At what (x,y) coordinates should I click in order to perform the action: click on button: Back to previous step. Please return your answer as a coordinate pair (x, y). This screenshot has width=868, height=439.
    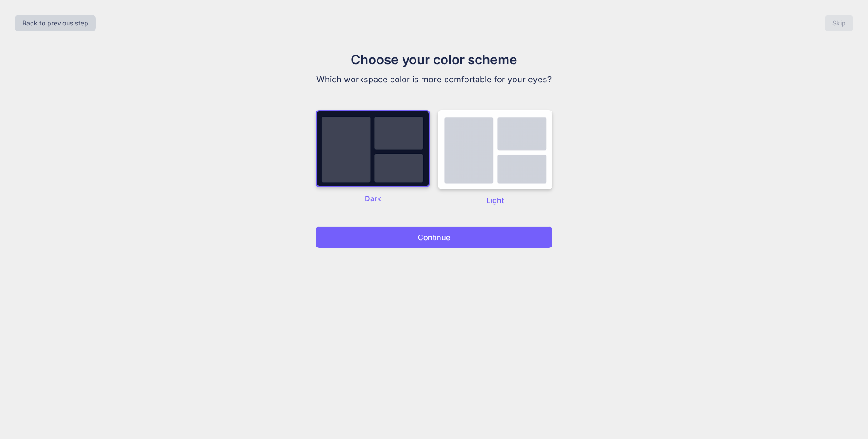
    Looking at the image, I should click on (55, 23).